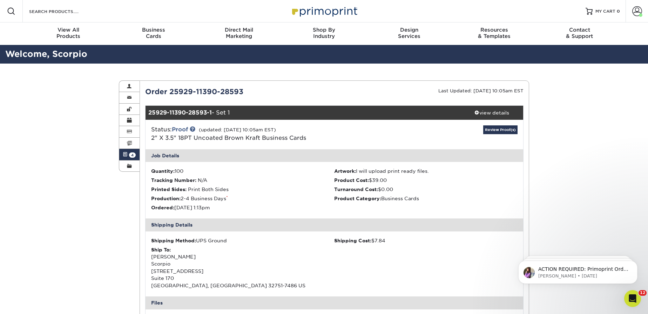  What do you see at coordinates (426, 240) in the screenshot?
I see `div: $7.84` at bounding box center [426, 240].